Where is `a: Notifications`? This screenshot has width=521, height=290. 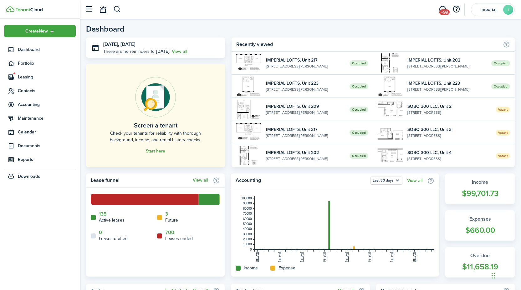
a: Notifications is located at coordinates (103, 9).